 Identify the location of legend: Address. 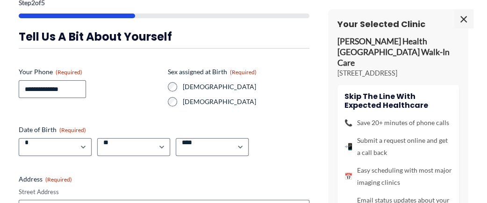
(45, 179).